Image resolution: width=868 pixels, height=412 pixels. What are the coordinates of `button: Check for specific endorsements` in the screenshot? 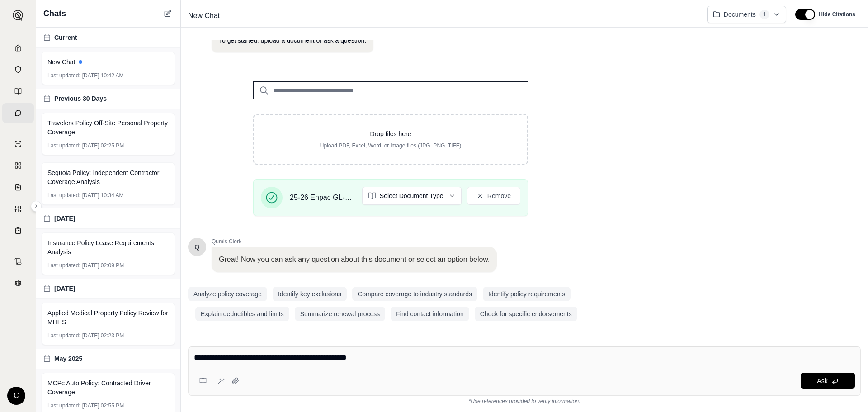 It's located at (525, 314).